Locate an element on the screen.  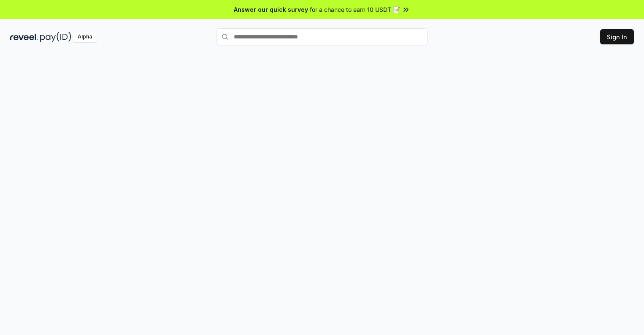
div: Alpha is located at coordinates (85, 37).